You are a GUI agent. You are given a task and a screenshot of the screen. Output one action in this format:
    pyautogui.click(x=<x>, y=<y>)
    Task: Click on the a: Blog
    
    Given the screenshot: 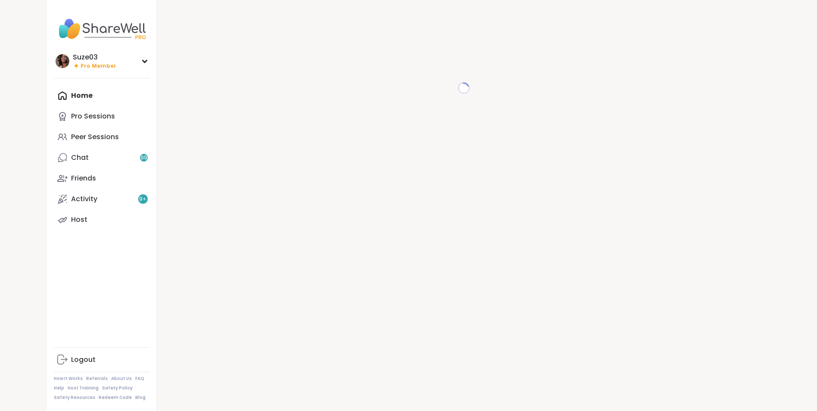 What is the action you would take?
    pyautogui.click(x=140, y=398)
    